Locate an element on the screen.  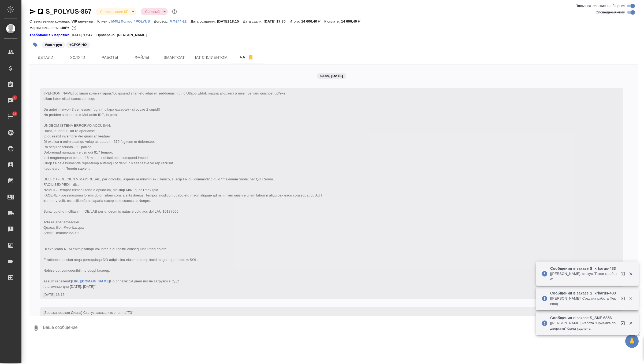
p: Ответственная команда: is located at coordinates (51, 21).